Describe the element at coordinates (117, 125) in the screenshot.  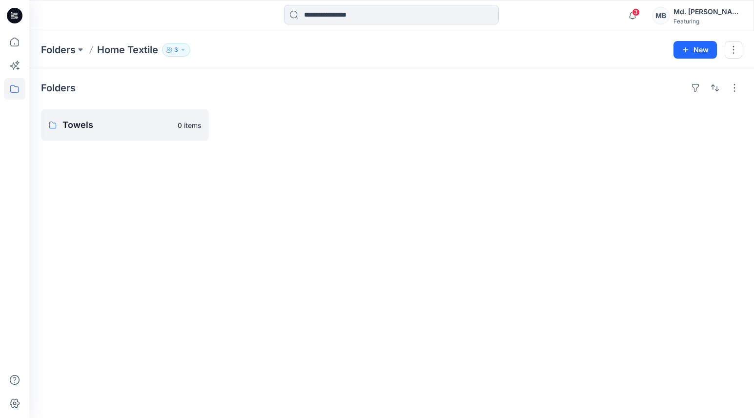
I see `p: Towels` at that location.